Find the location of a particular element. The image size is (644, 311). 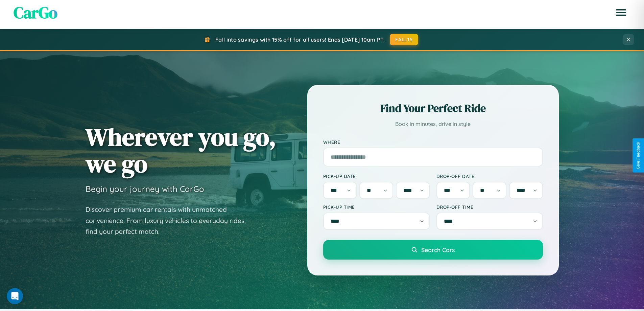

label: Where is located at coordinates (433, 142).